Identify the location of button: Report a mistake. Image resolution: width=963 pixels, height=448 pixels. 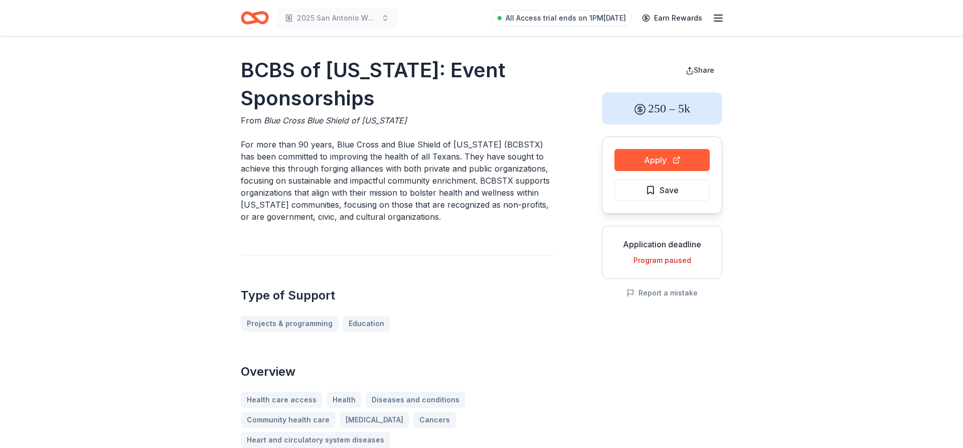
(662, 293).